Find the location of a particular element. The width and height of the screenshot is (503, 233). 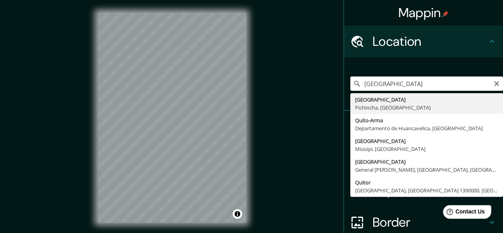

div: Quito-Arma is located at coordinates (427, 120).